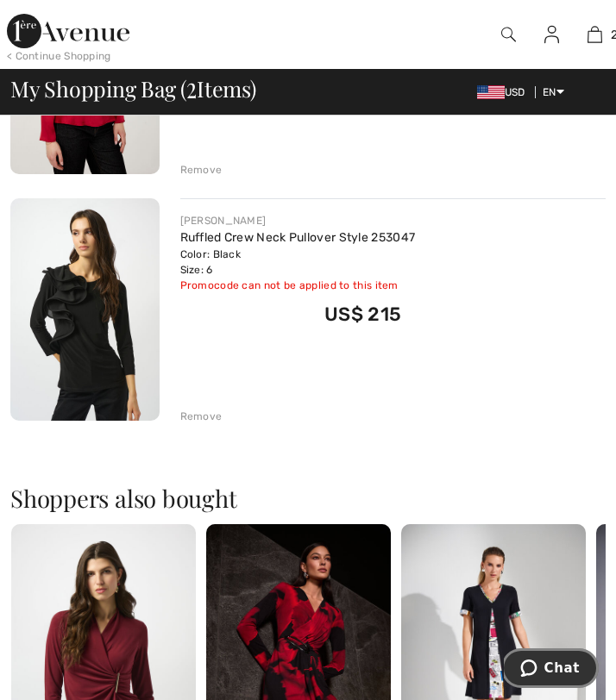  Describe the element at coordinates (594, 34) in the screenshot. I see `img: My Bag` at that location.